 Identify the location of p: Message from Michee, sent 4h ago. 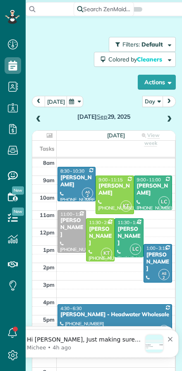
(84, 31).